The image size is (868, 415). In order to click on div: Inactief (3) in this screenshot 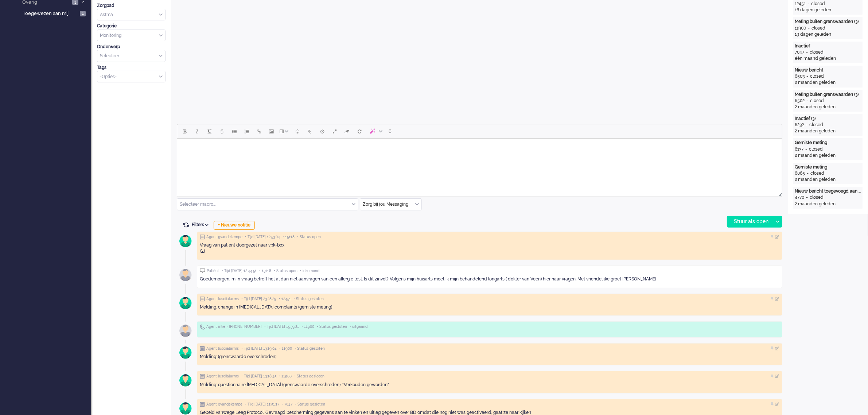, I will do `click(828, 118)`.